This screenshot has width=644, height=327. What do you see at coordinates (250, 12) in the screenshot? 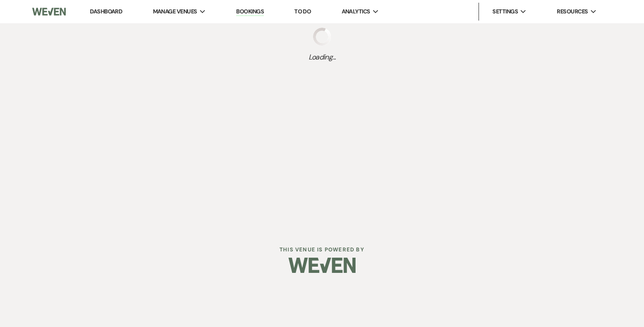
I see `a: Bookings` at bounding box center [250, 12].